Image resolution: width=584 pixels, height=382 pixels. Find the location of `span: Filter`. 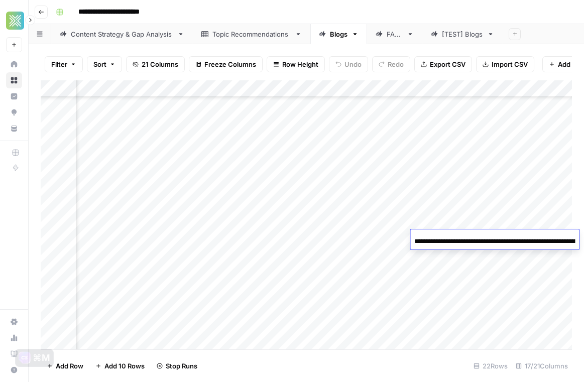

span: Filter is located at coordinates (59, 64).